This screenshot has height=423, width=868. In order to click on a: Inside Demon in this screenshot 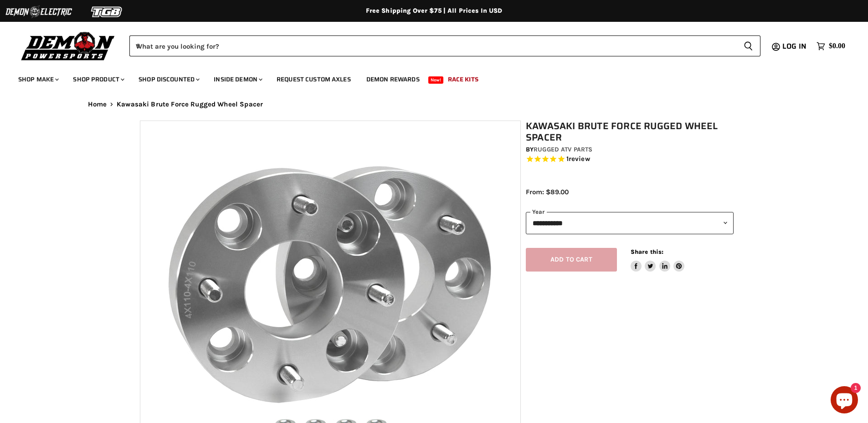, I will do `click(237, 79)`.